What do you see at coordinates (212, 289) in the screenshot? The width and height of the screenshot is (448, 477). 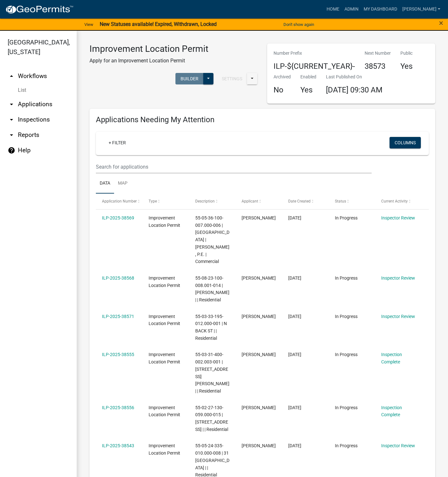 I see `span: 55-08-23-100-008.001-014 | BALLINGER RD | | Residential` at bounding box center [212, 289].